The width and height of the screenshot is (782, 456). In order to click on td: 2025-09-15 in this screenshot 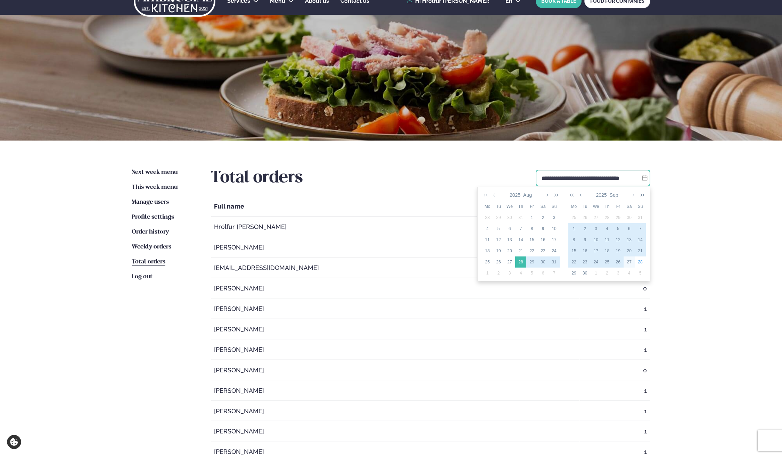, I will do `click(574, 251)`.